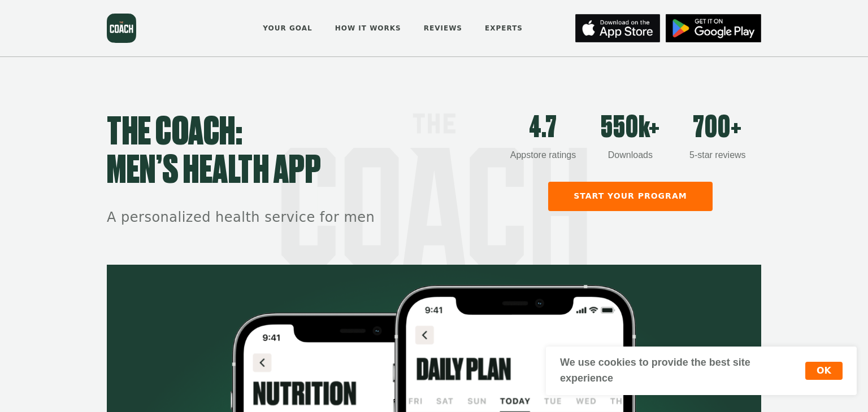 This screenshot has width=868, height=412. Describe the element at coordinates (543, 155) in the screenshot. I see `div: Appstore ratings` at that location.